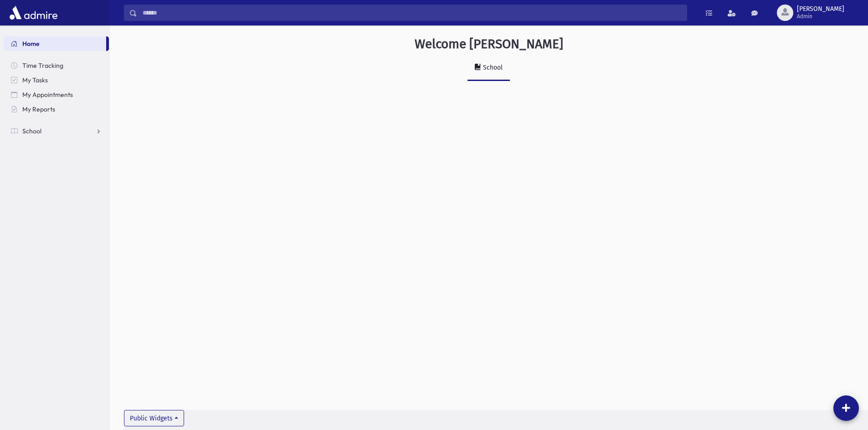  I want to click on span: School, so click(32, 131).